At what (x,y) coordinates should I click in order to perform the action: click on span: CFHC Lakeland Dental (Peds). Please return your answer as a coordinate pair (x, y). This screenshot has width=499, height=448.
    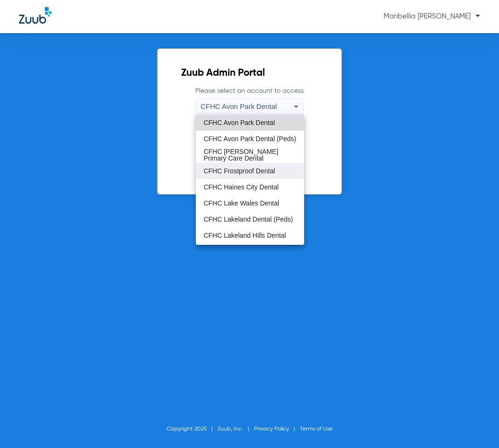
    Looking at the image, I should click on (247, 219).